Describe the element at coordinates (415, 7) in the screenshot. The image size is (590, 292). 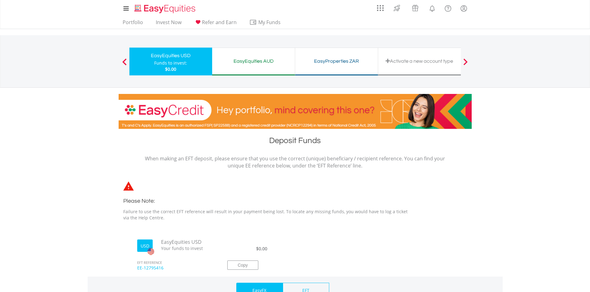
I see `a: Vouchers` at that location.